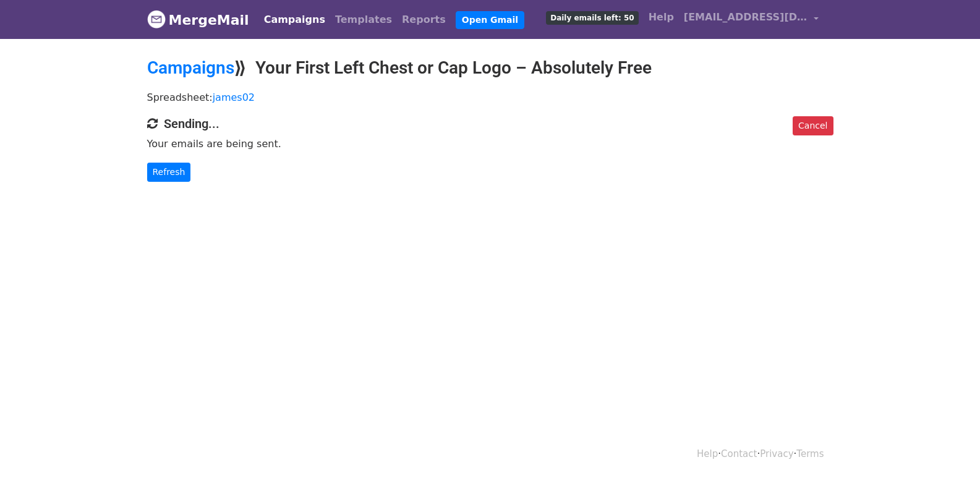 This screenshot has width=980, height=478. Describe the element at coordinates (591, 18) in the screenshot. I see `span: Daily emails left: 50` at that location.